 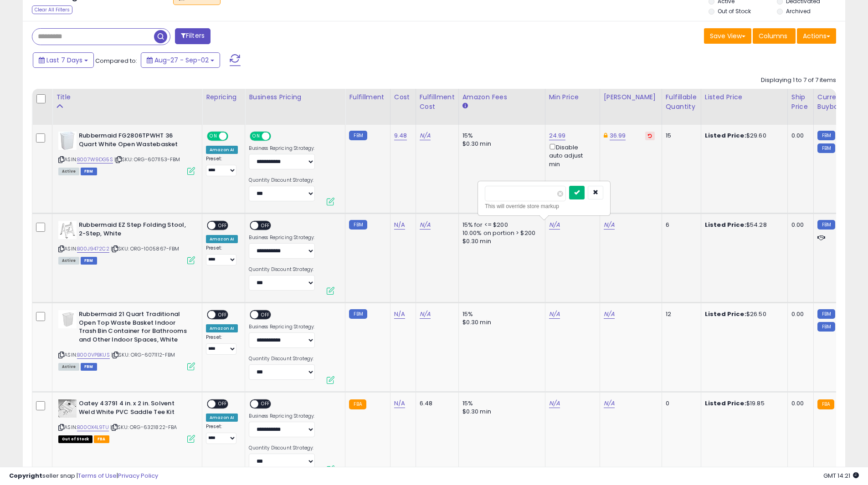 I want to click on a: B00OX4L9TU, so click(x=93, y=427).